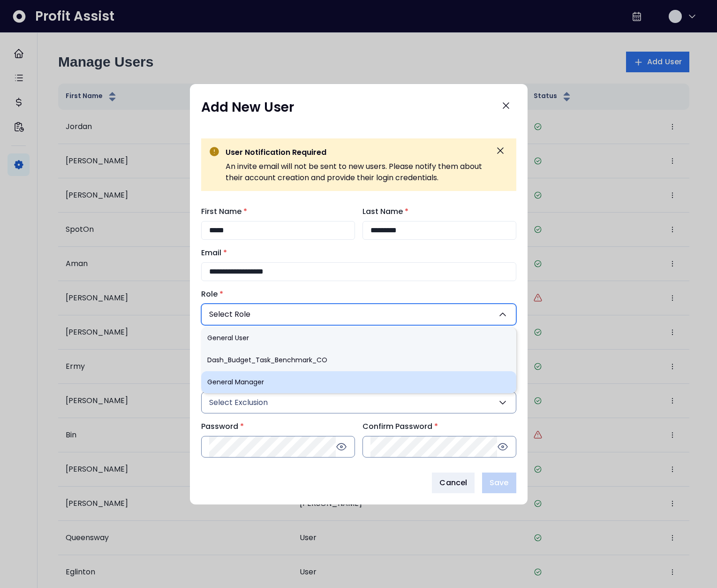 This screenshot has height=588, width=717. Describe the element at coordinates (275, 427) in the screenshot. I see `label: Password` at that location.